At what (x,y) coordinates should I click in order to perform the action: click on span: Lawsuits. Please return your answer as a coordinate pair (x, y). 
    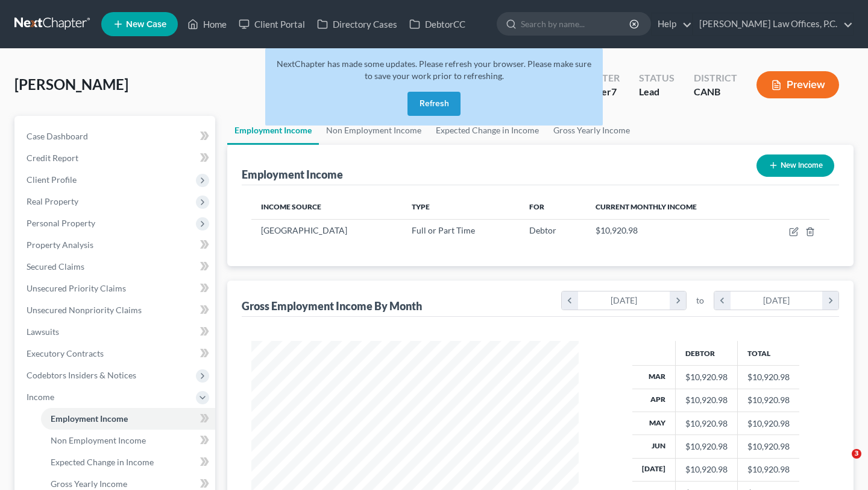
    Looking at the image, I should click on (43, 331).